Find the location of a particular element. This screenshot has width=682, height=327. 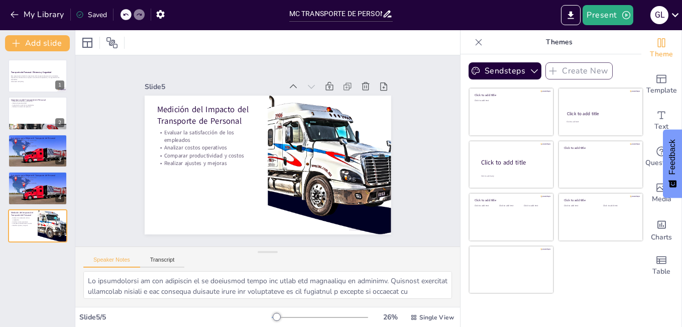

button: Sendsteps is located at coordinates (505, 71).